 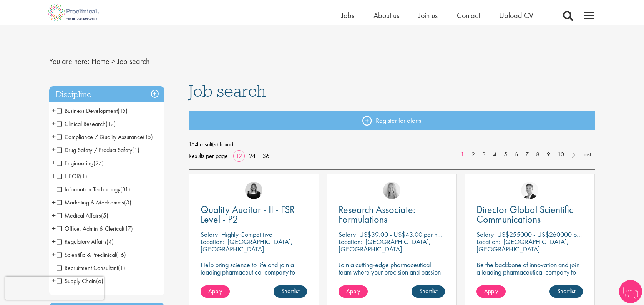 I want to click on a: Director Global Scientific Communications, so click(x=529, y=214).